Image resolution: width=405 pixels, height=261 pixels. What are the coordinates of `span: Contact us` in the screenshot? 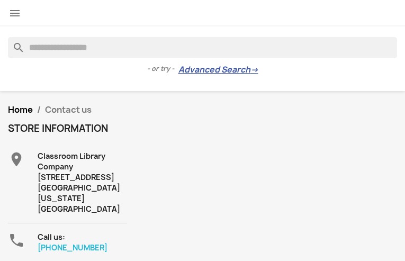 It's located at (68, 110).